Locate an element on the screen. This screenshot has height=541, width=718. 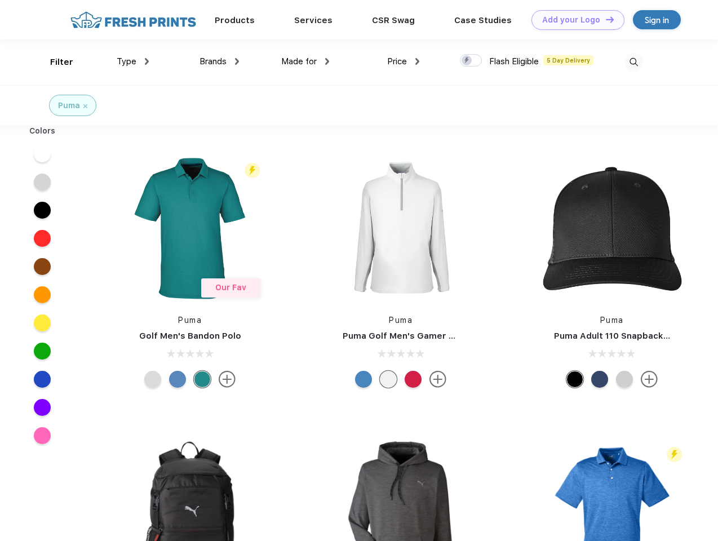
div: Add your Logo is located at coordinates (571, 20).